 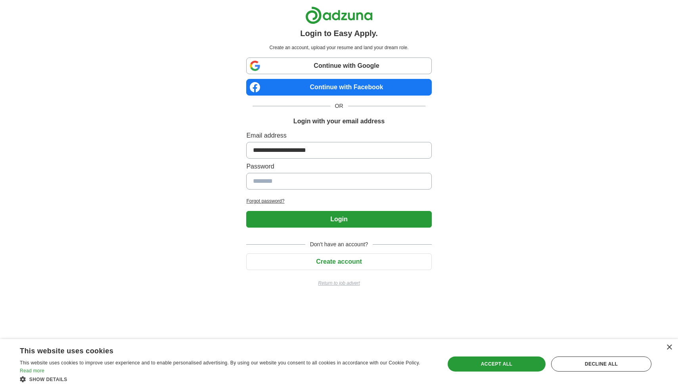 I want to click on h1: Login with your email address, so click(x=339, y=121).